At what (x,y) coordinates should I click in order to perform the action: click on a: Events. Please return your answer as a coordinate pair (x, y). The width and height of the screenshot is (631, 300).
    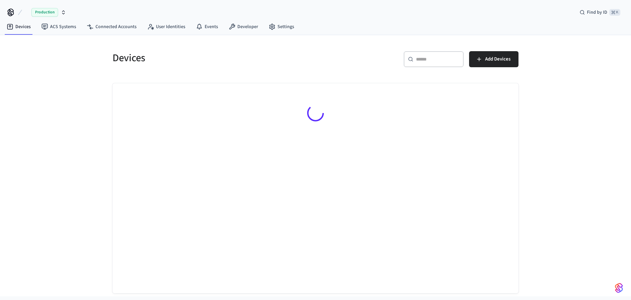
    Looking at the image, I should click on (207, 27).